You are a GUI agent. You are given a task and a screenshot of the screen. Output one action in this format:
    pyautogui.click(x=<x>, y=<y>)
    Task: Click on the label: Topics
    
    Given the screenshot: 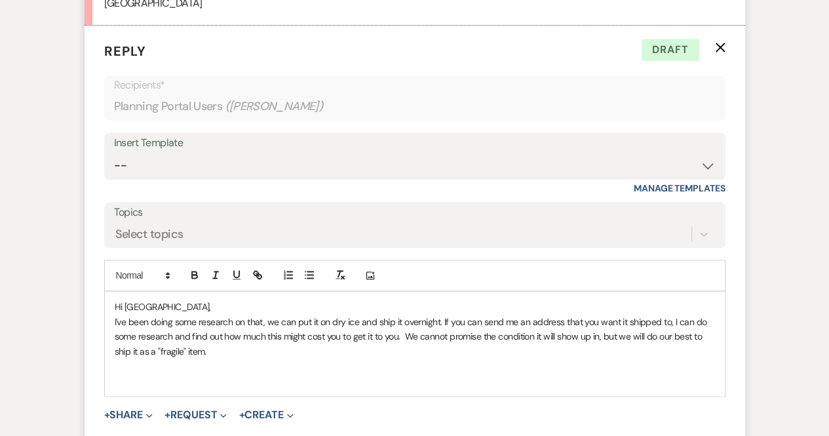 What is the action you would take?
    pyautogui.click(x=415, y=212)
    